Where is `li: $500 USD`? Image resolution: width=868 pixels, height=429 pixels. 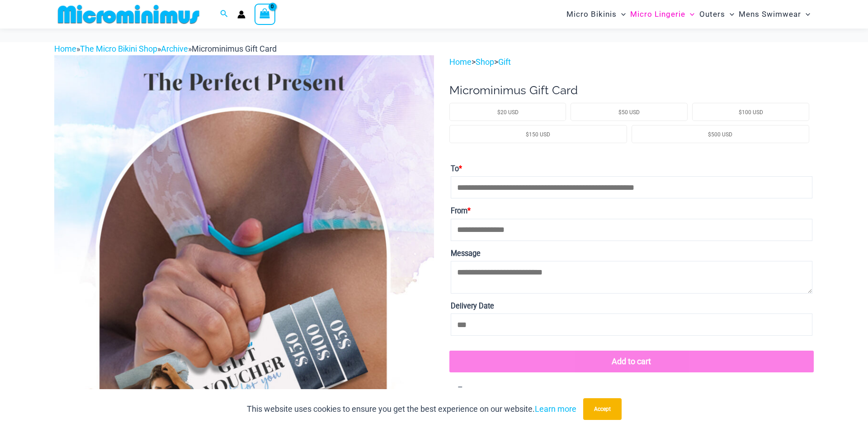 li: $500 USD is located at coordinates (720, 134).